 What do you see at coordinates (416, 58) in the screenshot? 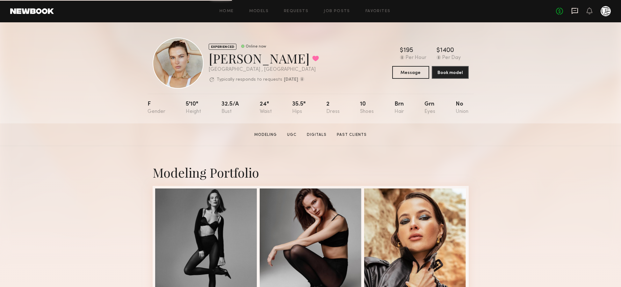
I see `div: Per Hour` at bounding box center [416, 58].